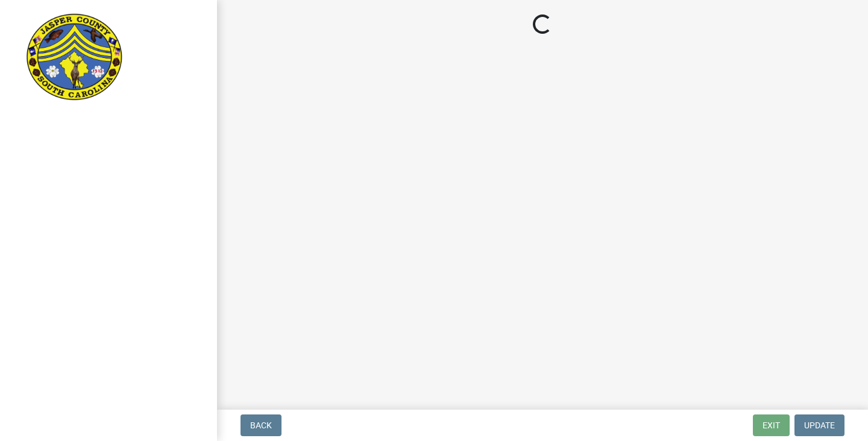 The image size is (868, 441). Describe the element at coordinates (261, 425) in the screenshot. I see `span: Back` at that location.